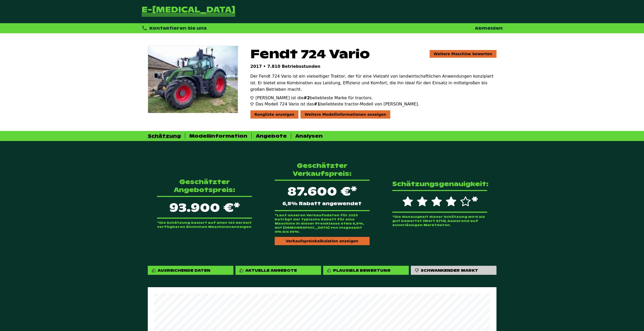 This screenshot has height=331, width=644. What do you see at coordinates (346, 115) in the screenshot?
I see `div: Weitere Modellinformationen anzeigen` at bounding box center [346, 115].